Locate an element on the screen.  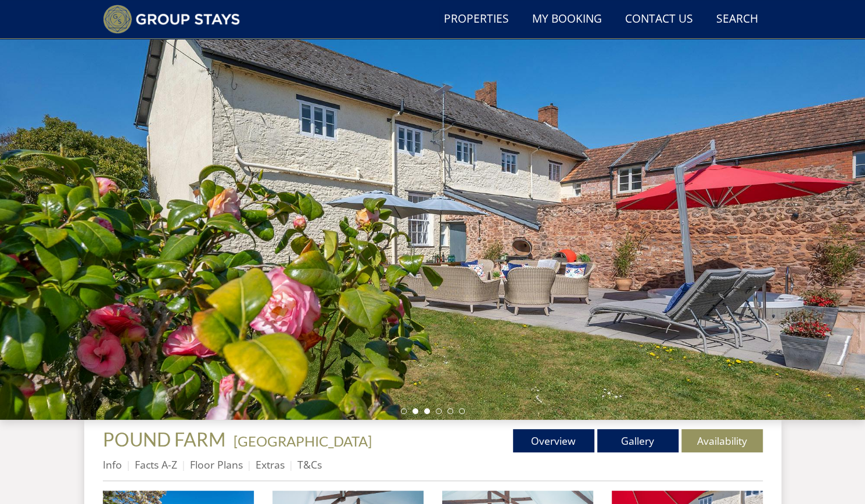
a: T&Cs is located at coordinates (310, 465).